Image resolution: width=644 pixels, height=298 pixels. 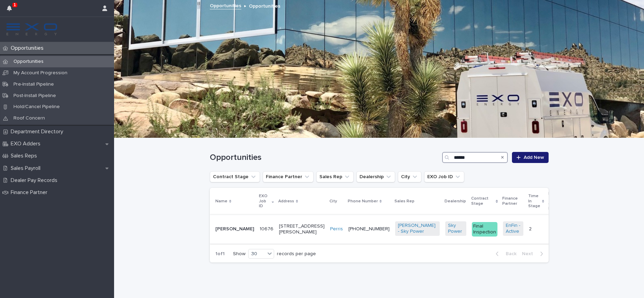 I want to click on p: EXO Adders, so click(x=27, y=144).